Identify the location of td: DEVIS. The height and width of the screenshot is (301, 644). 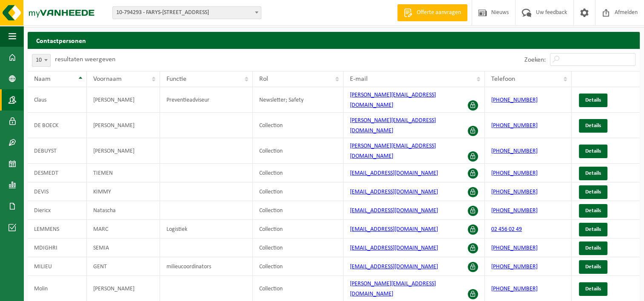
(57, 192).